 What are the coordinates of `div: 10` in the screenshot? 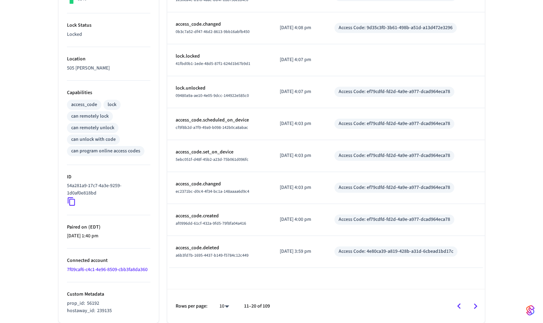 It's located at (225, 306).